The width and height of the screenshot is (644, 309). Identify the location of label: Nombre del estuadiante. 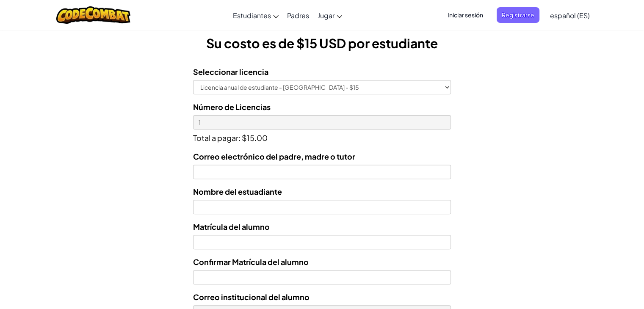
(238, 192).